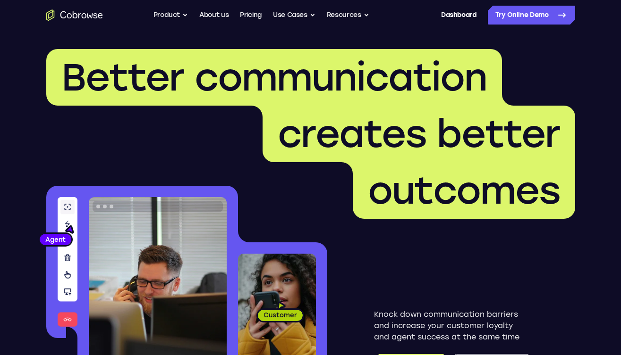 This screenshot has width=621, height=355. Describe the element at coordinates (531, 15) in the screenshot. I see `a: Try Online Demo` at that location.